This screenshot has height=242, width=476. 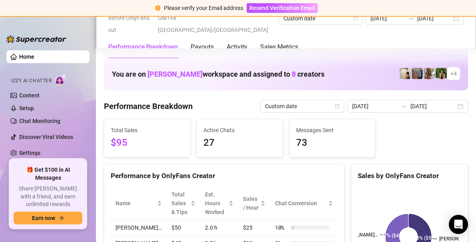 What do you see at coordinates (417, 74) in the screenshot?
I see `img: Wayne` at bounding box center [417, 74].